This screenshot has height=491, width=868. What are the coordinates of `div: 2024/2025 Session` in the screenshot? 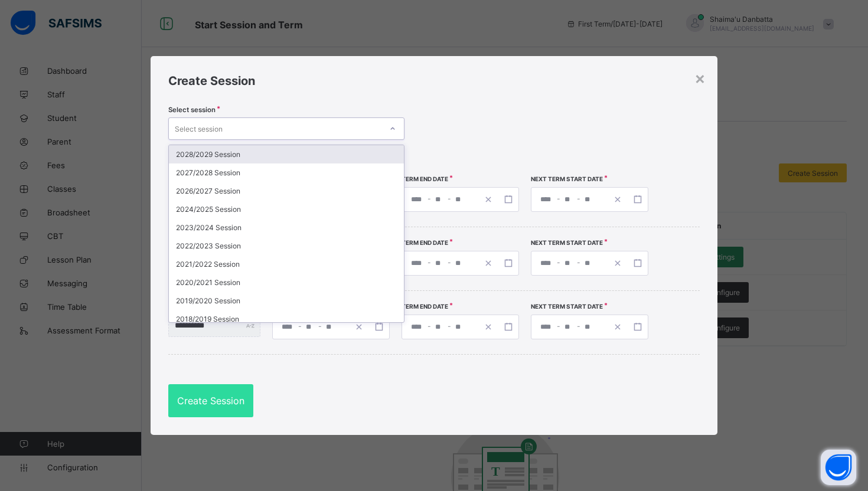 It's located at (287, 209).